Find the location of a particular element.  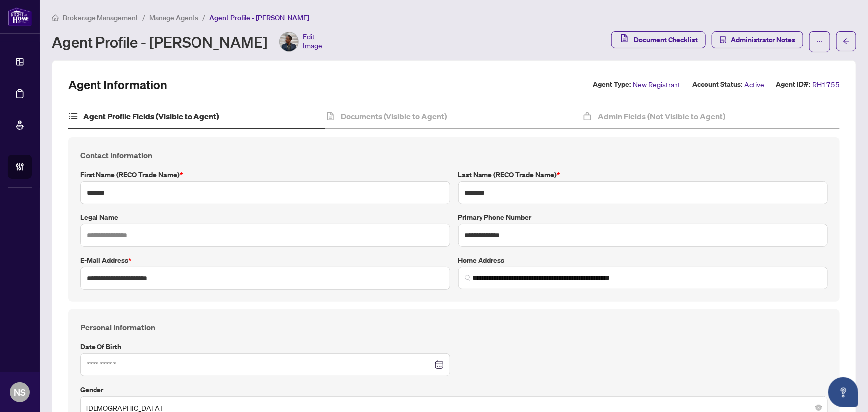

button: Document Checklist is located at coordinates (659, 40).